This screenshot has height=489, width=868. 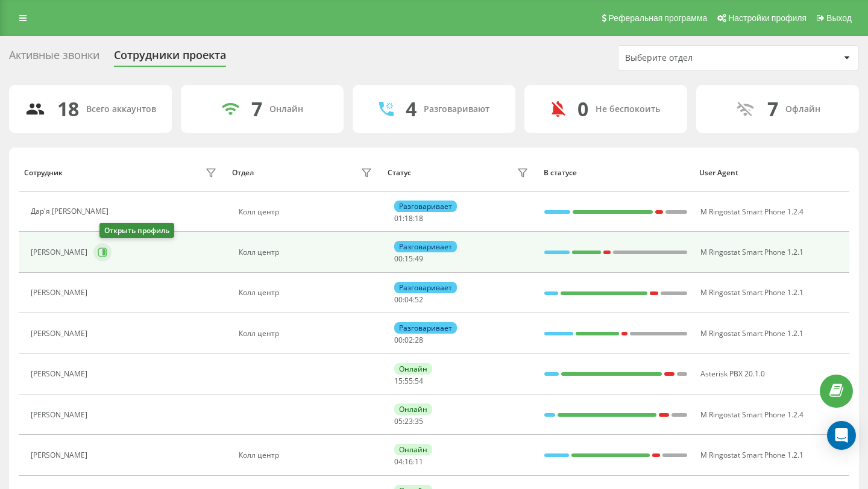 What do you see at coordinates (419, 340) in the screenshot?
I see `span: 28` at bounding box center [419, 340].